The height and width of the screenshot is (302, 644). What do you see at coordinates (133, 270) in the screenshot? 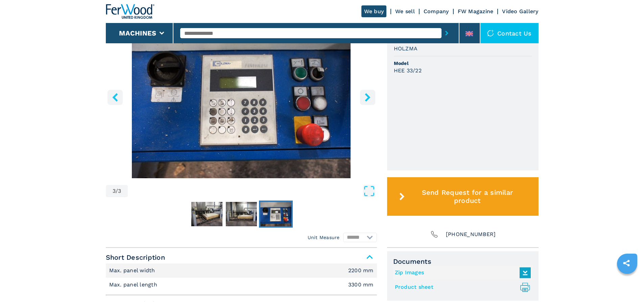
I see `p: Max. panel width` at bounding box center [133, 270].